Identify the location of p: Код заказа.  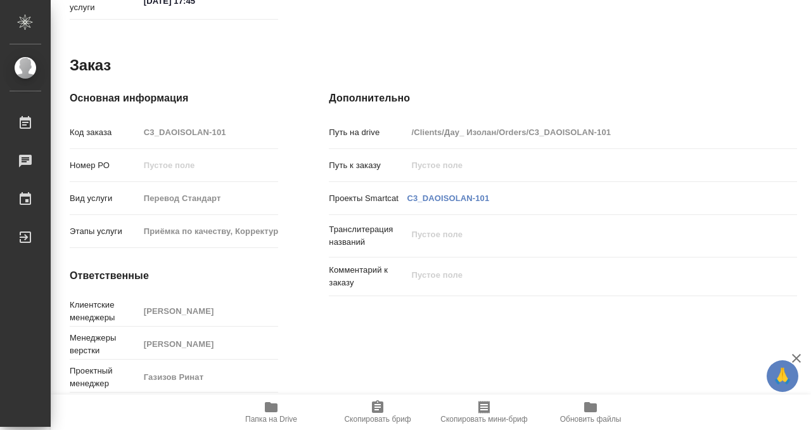
(105, 132).